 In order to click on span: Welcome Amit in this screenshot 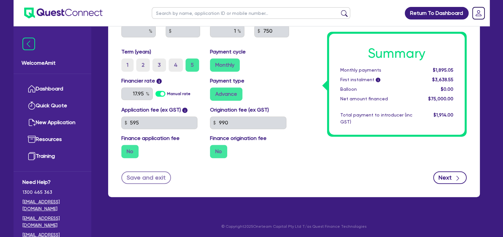, I will do `click(52, 63)`.